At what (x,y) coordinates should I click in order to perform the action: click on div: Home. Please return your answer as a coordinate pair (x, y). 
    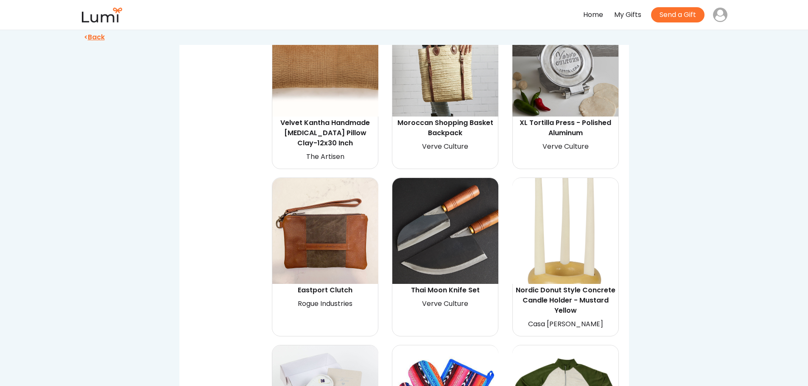
    Looking at the image, I should click on (593, 15).